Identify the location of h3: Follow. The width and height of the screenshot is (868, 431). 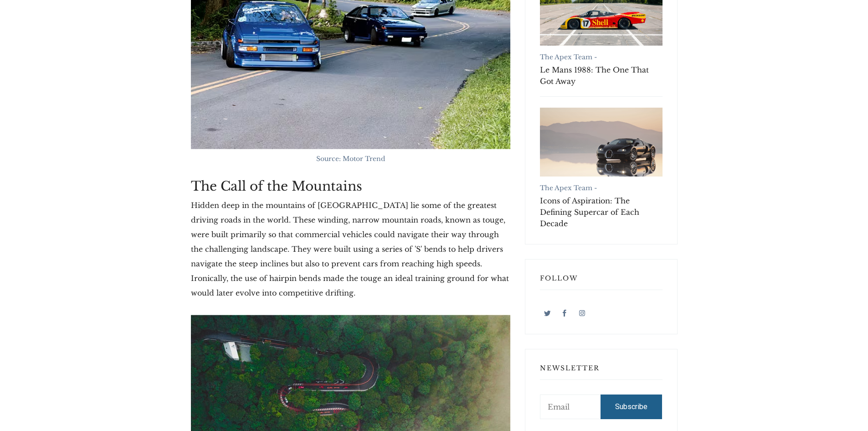
(601, 282).